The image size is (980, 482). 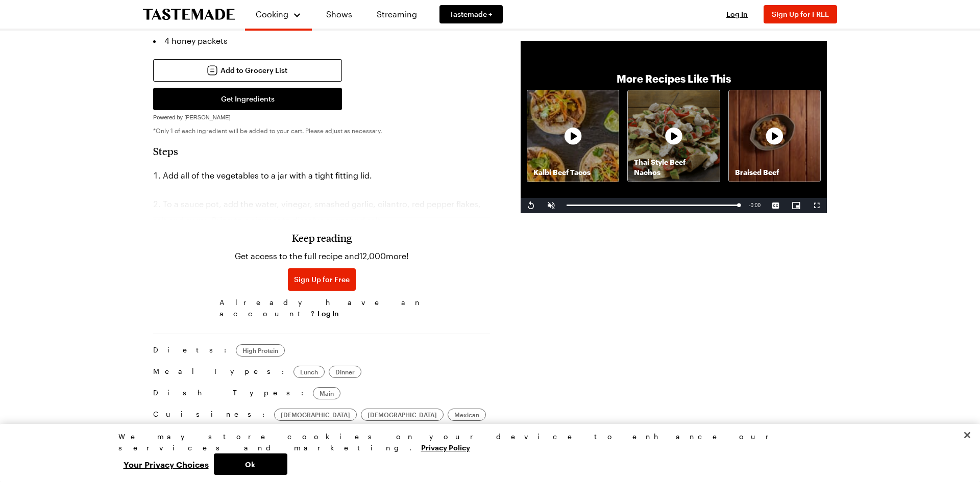 I want to click on a: Main, so click(x=327, y=394).